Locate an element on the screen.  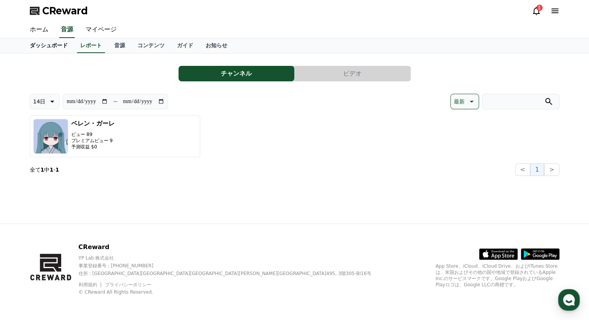
div: 1 is located at coordinates (540, 8).